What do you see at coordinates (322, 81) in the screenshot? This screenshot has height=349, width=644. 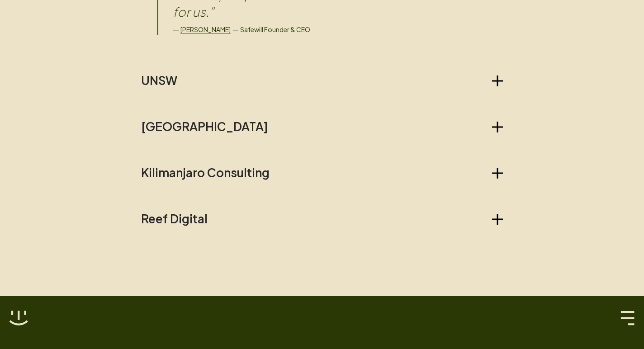 I see `button: UNSW` at bounding box center [322, 81].